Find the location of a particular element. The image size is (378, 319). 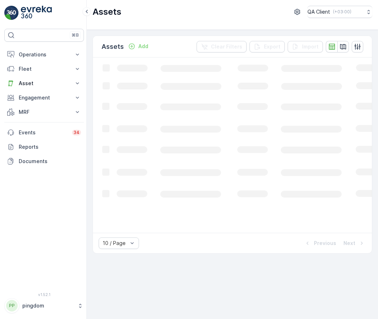

p: Operations is located at coordinates (44, 55).